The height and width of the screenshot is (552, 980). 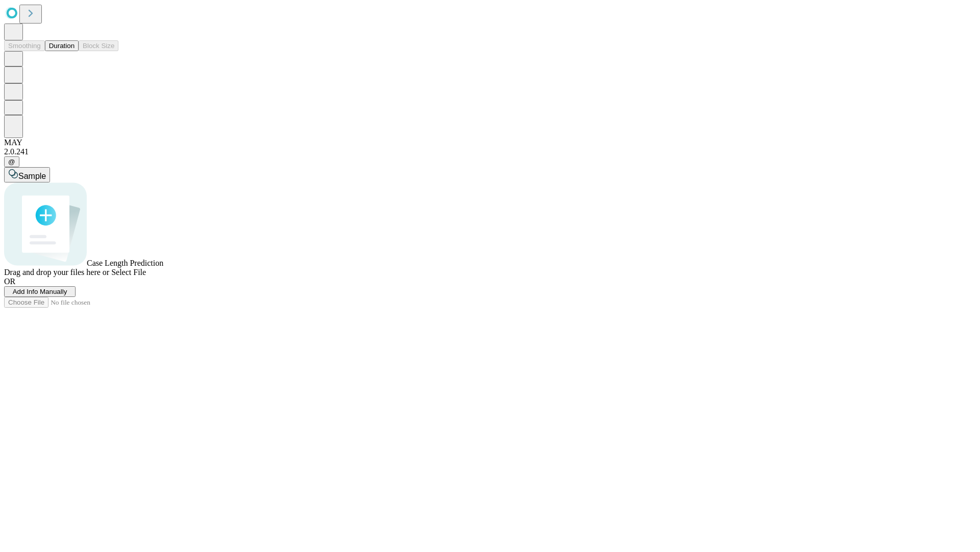 I want to click on span: Select File, so click(x=129, y=272).